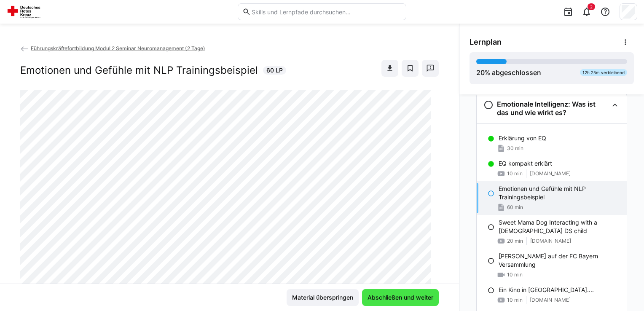  What do you see at coordinates (112, 48) in the screenshot?
I see `a: Führungskräftefortbildung Modul 2 Seminar Neuromanagement (2 Tage)` at bounding box center [112, 48].